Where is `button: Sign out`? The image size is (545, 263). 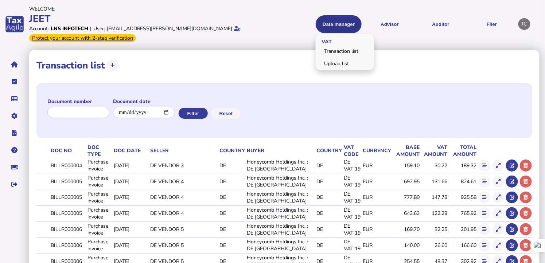 button: Sign out is located at coordinates (15, 185).